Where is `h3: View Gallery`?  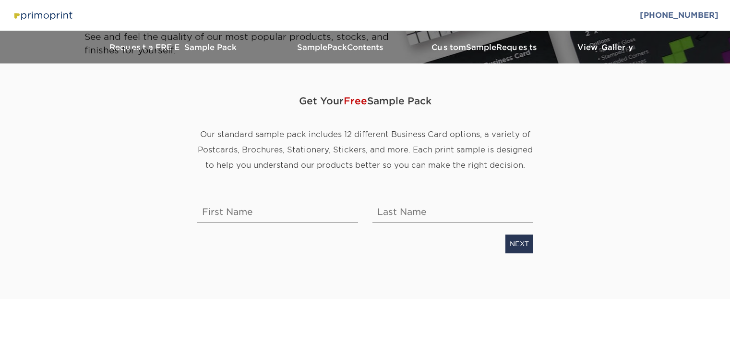 h3: View Gallery is located at coordinates (605, 47).